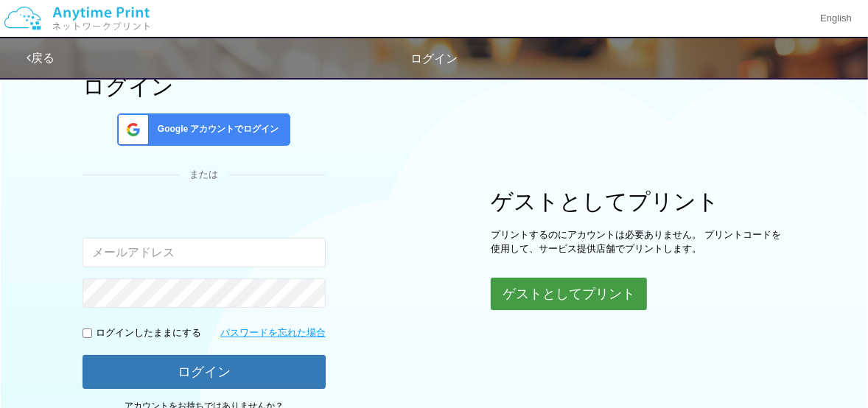 This screenshot has width=868, height=408. Describe the element at coordinates (204, 175) in the screenshot. I see `div: または` at that location.